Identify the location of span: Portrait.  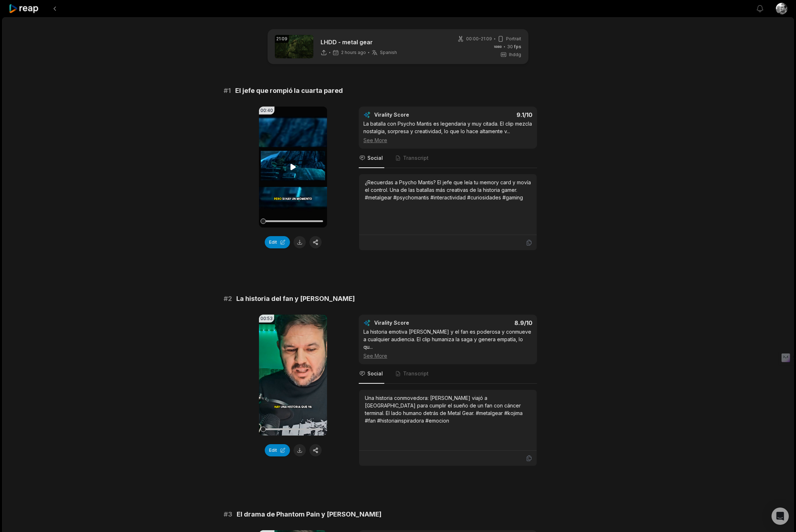
(514, 39).